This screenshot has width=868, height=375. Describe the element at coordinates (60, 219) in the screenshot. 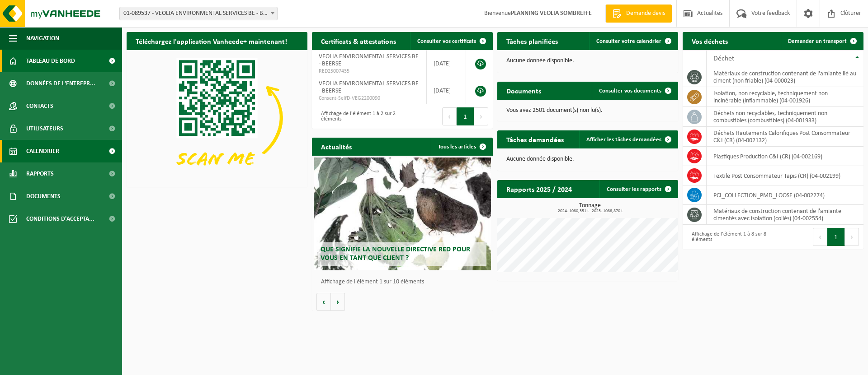

I see `span: Conditions d'accepta...` at that location.